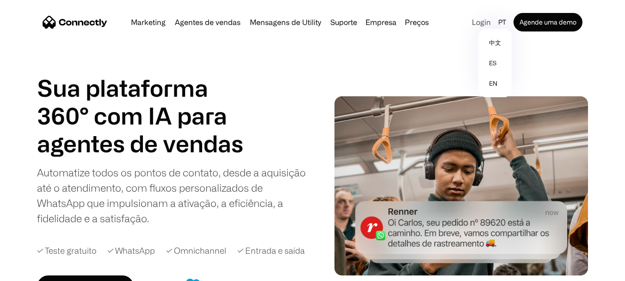  Describe the element at coordinates (495, 63) in the screenshot. I see `a: es` at that location.